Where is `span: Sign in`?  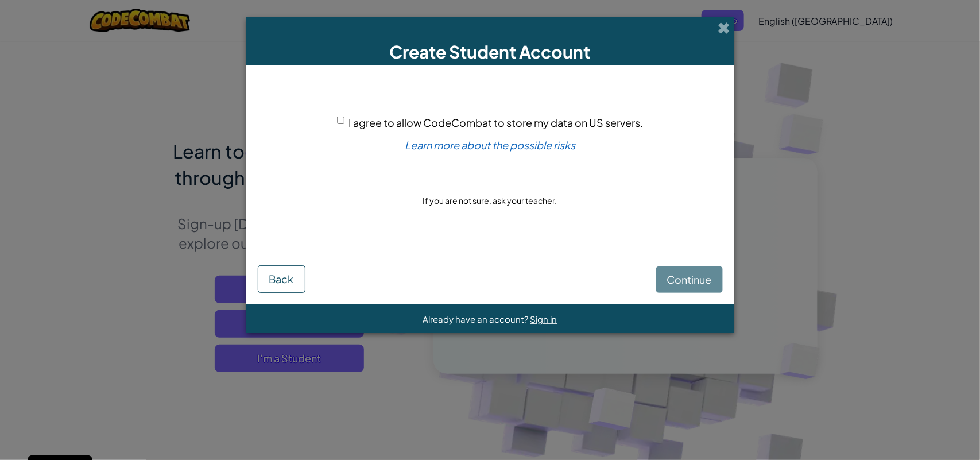
span: Sign in is located at coordinates (544, 319).